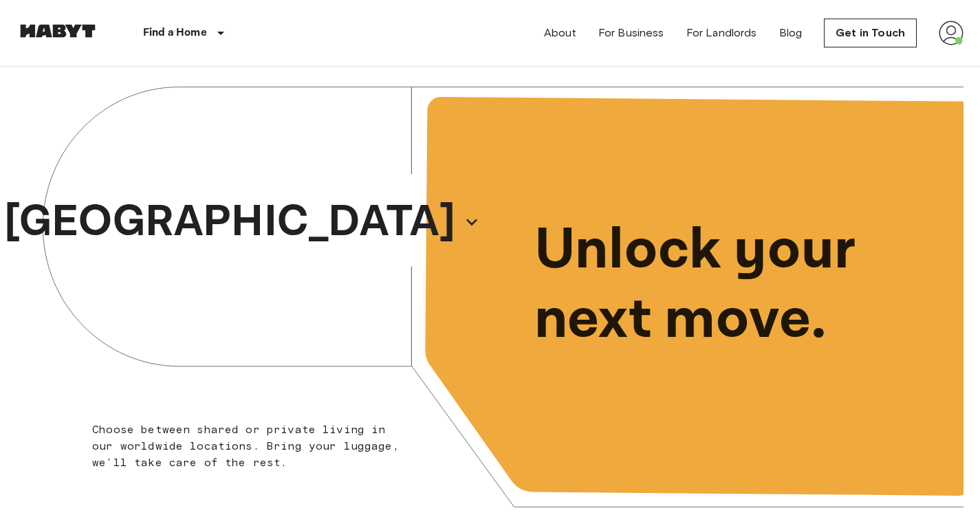 This screenshot has width=980, height=526. Describe the element at coordinates (560, 33) in the screenshot. I see `a: About` at that location.